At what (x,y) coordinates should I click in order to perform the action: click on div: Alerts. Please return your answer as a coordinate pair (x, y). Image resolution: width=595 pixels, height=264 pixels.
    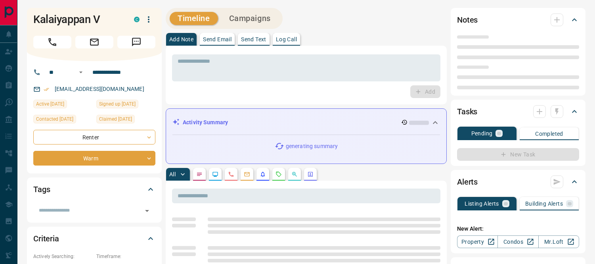
    Looking at the image, I should click on (518, 182).